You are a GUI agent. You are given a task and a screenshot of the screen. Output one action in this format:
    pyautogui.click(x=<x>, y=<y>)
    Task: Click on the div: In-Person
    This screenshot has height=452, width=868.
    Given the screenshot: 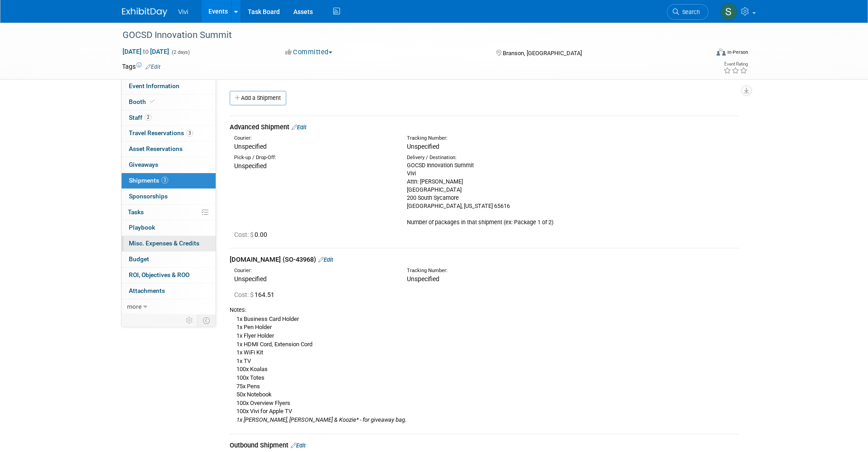 What is the action you would take?
    pyautogui.click(x=737, y=52)
    